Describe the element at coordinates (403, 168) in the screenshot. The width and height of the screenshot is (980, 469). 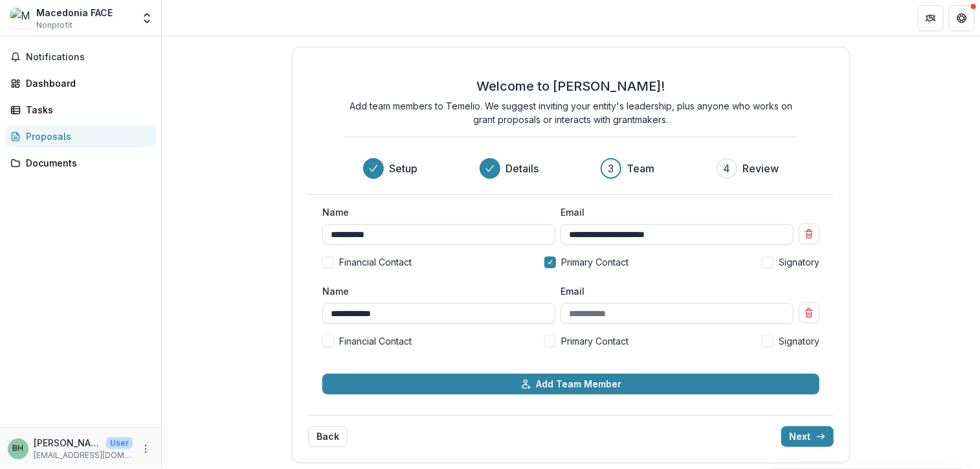
I see `h3: Setup` at that location.